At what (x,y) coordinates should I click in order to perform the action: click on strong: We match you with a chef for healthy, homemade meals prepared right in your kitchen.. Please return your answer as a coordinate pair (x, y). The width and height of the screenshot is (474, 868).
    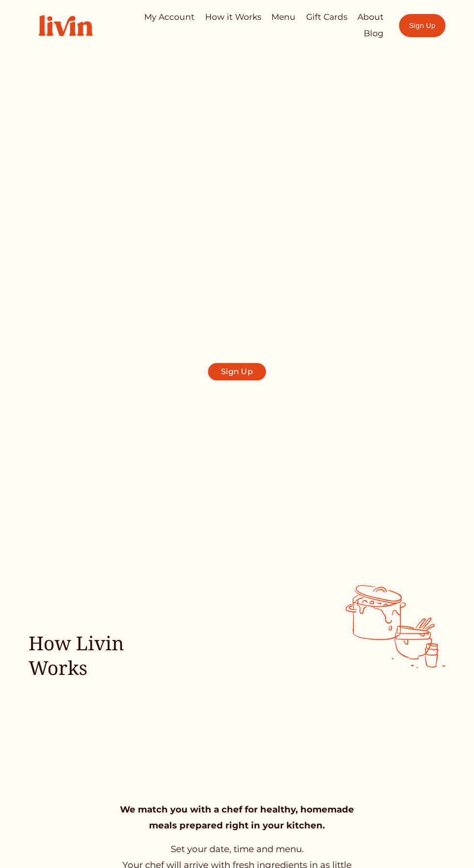
    Looking at the image, I should click on (237, 818).